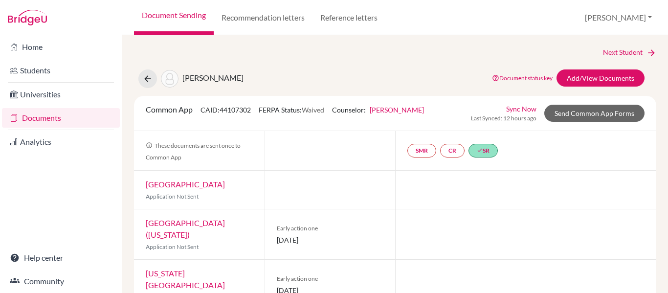 The width and height of the screenshot is (668, 293). Describe the element at coordinates (504, 118) in the screenshot. I see `span: Last Synced: 12 hours ago` at that location.